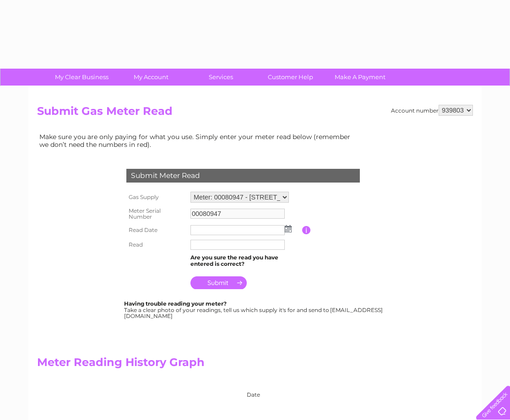 The width and height of the screenshot is (510, 420). Describe the element at coordinates (229, 390) in the screenshot. I see `div: Date` at that location.